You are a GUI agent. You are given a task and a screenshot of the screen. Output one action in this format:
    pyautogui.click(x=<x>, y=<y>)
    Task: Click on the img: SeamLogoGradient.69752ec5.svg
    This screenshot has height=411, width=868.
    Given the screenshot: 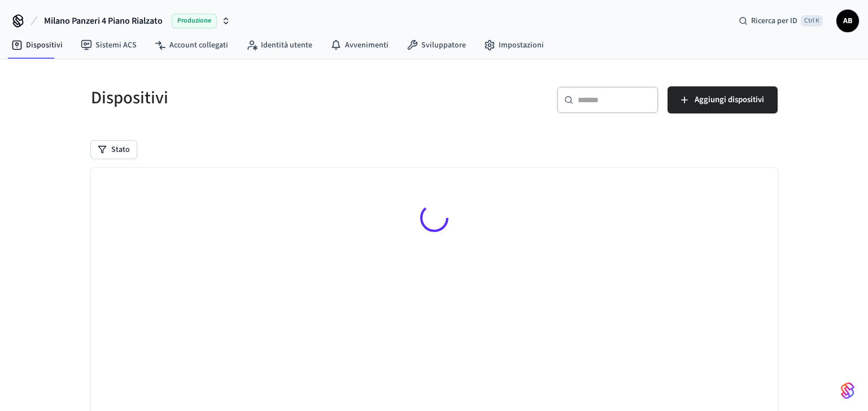 What is the action you would take?
    pyautogui.click(x=847, y=390)
    